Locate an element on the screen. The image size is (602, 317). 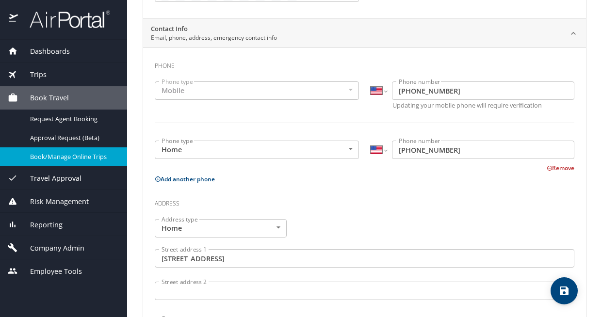
img: icon-airportal.png is located at coordinates (14, 19).